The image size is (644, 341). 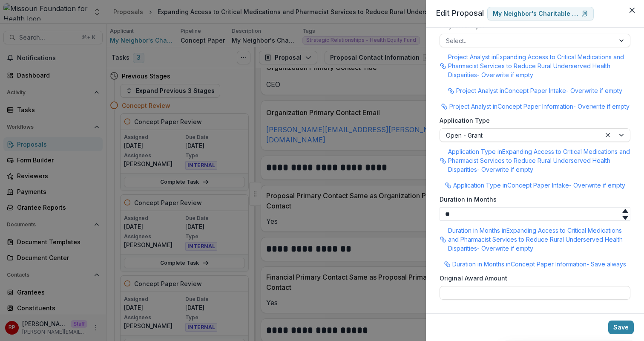 What do you see at coordinates (536, 14) in the screenshot?
I see `p: My Neighbor's Charitable Pharmacy` at bounding box center [536, 14].